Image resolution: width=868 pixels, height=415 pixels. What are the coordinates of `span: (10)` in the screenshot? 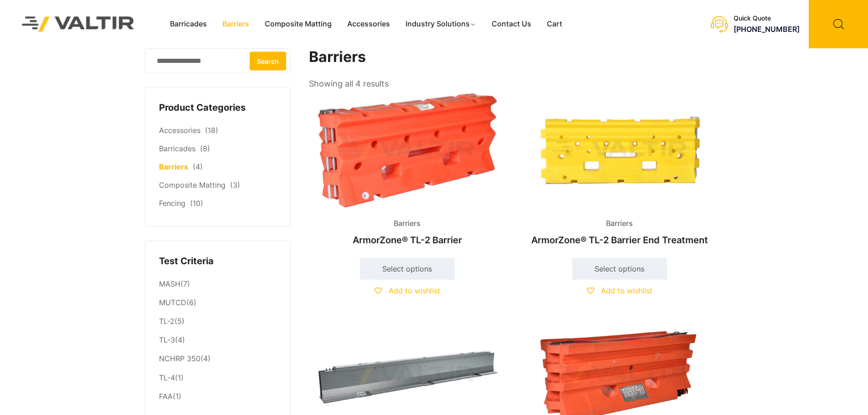 It's located at (197, 203).